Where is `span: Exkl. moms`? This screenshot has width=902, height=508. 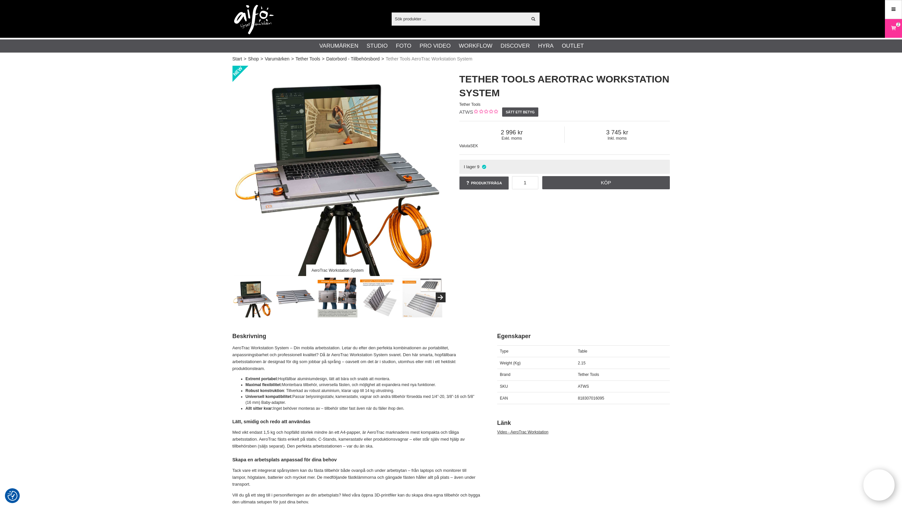 span: Exkl. moms is located at coordinates (512, 138).